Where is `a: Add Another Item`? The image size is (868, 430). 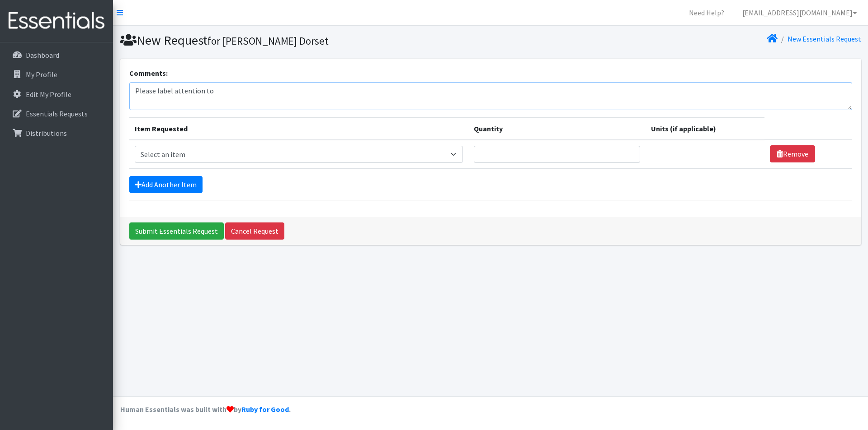
a: Add Another Item is located at coordinates (166, 184).